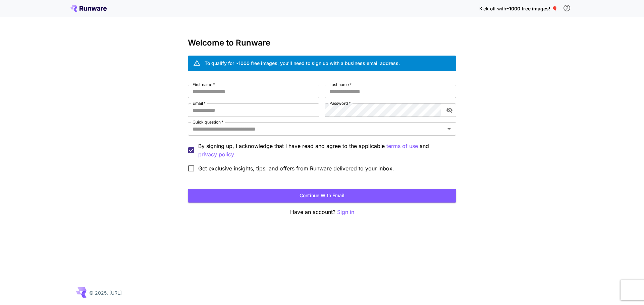  I want to click on span: Get exclusive insights, tips, and offers from Runware delivered to your inbox., so click(297, 168).